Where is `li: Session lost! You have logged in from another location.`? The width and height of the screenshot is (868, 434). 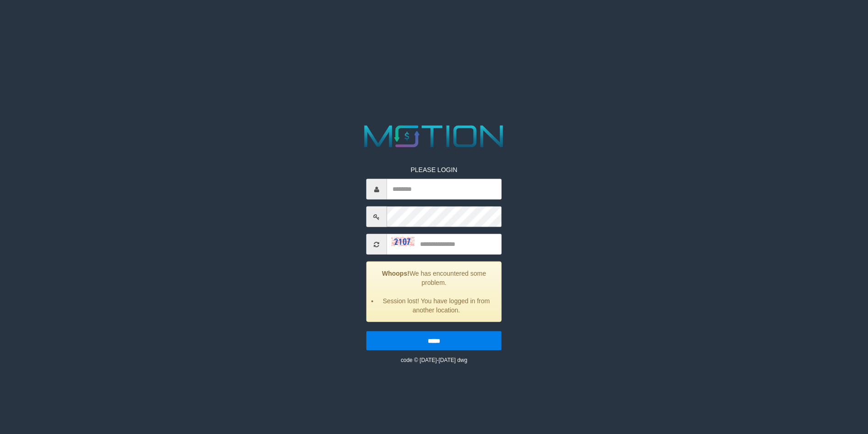 li: Session lost! You have logged in from another location. is located at coordinates (436, 305).